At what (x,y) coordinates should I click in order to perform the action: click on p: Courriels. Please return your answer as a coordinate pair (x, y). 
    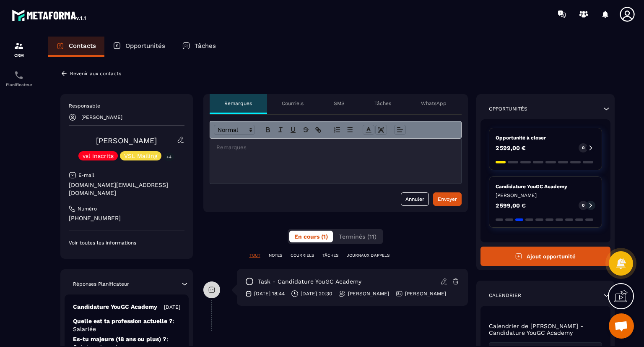
    Looking at the image, I should click on (293, 103).